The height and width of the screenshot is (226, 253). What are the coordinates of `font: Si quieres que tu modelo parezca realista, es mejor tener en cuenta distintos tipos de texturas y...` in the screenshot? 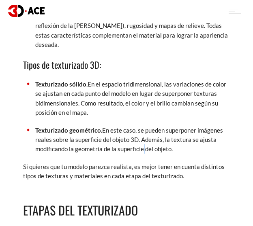 It's located at (124, 171).